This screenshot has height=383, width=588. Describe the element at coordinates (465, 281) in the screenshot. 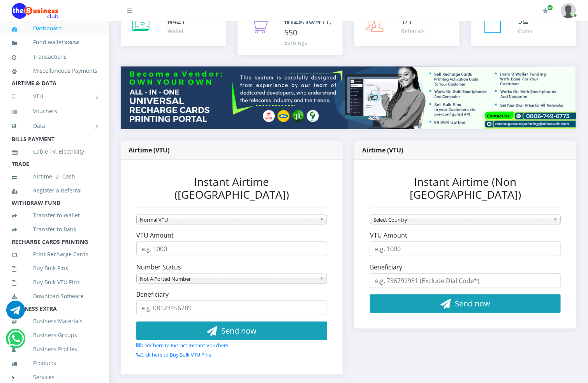

I see `input: e.g. 736792981 (Exclude Dial Code*)` at that location.